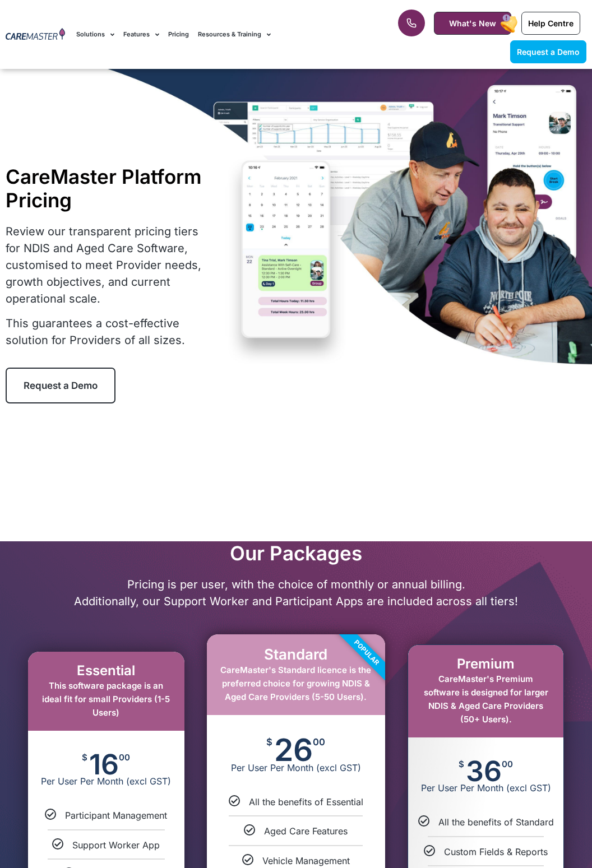 This screenshot has height=868, width=592. I want to click on h2: Premium, so click(485, 664).